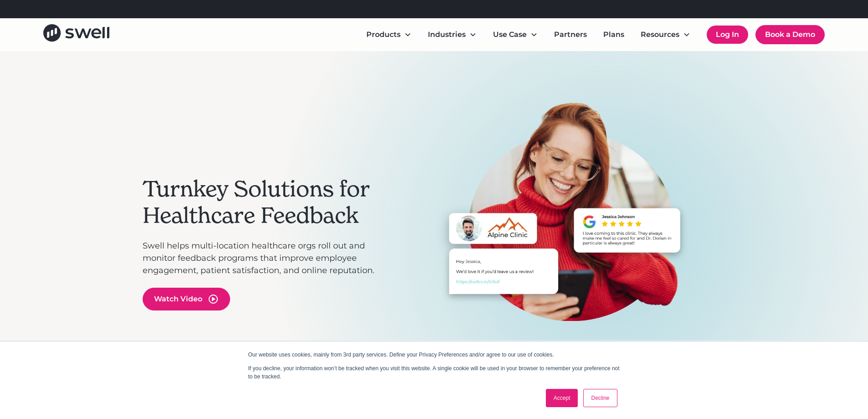 The width and height of the screenshot is (868, 419). Describe the element at coordinates (727, 35) in the screenshot. I see `a: Log In` at that location.